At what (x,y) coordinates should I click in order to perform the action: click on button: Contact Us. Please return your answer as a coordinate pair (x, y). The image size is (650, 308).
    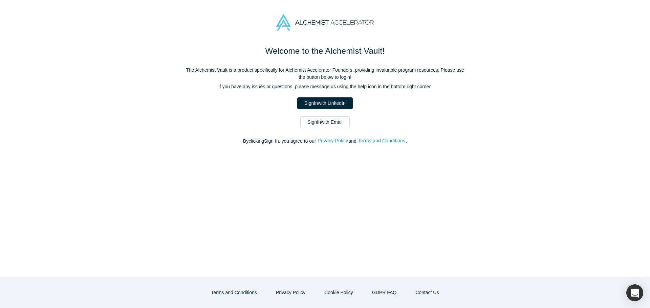
    Looking at the image, I should click on (427, 293).